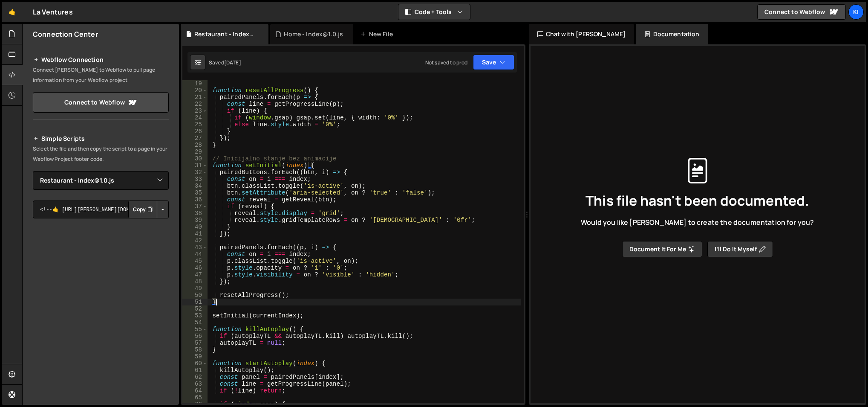  Describe the element at coordinates (195, 247) in the screenshot. I see `div: 43` at that location.